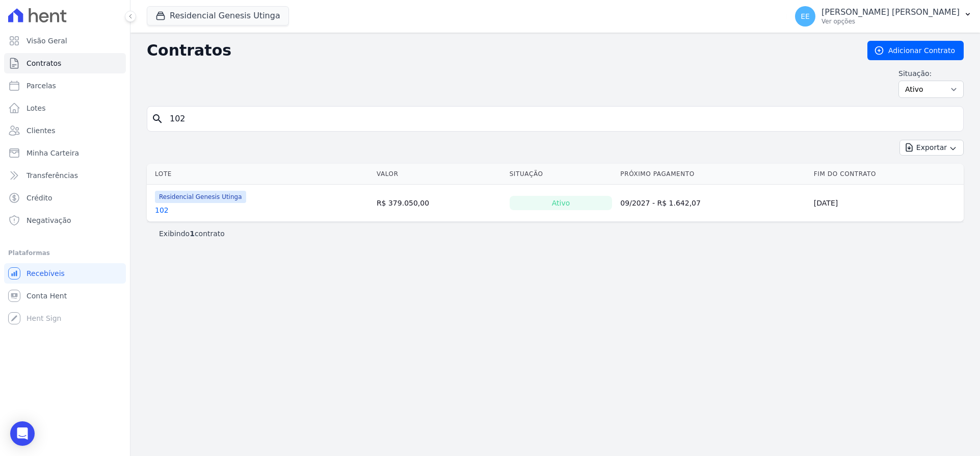  Describe the element at coordinates (52, 153) in the screenshot. I see `span: Minha Carteira` at that location.